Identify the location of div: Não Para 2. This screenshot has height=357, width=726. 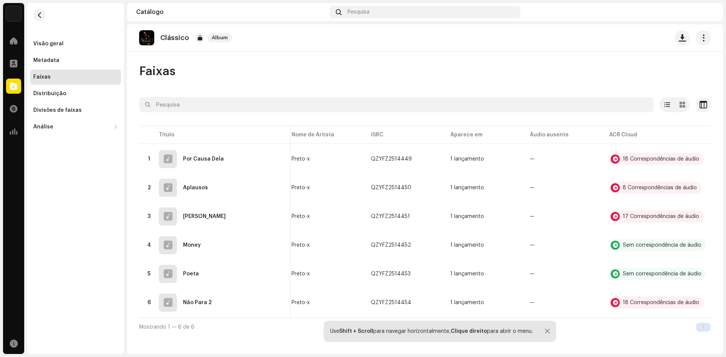
(197, 303).